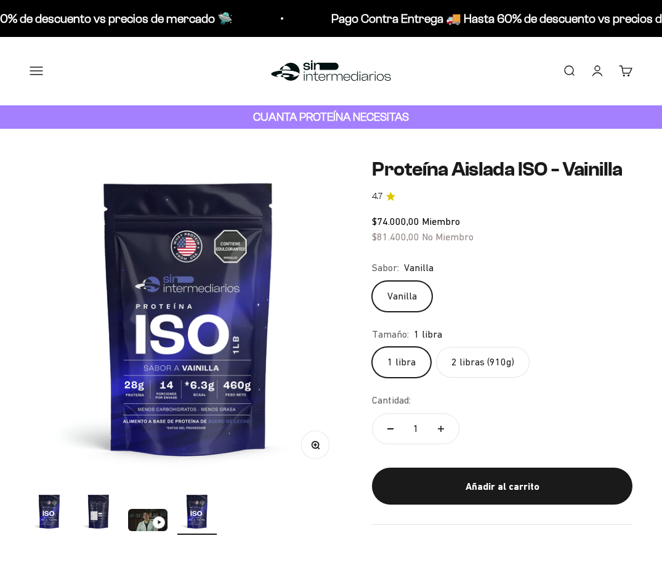 Image resolution: width=662 pixels, height=565 pixels. Describe the element at coordinates (396, 237) in the screenshot. I see `span: $81.400,00` at that location.